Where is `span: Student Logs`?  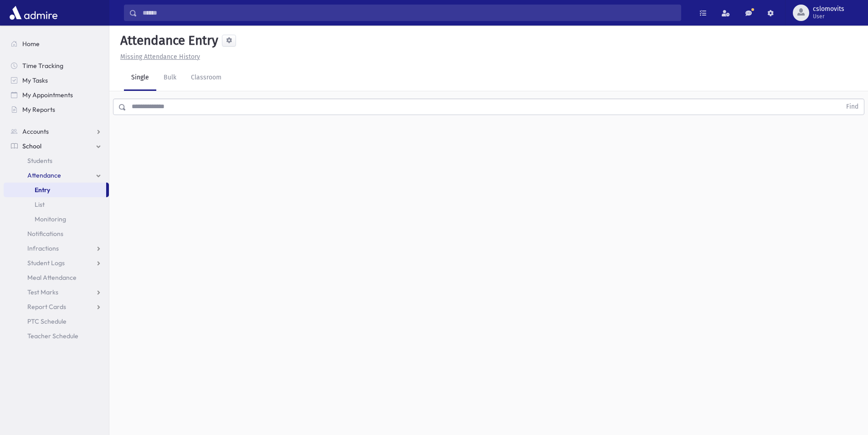
span: Student Logs is located at coordinates (46, 263).